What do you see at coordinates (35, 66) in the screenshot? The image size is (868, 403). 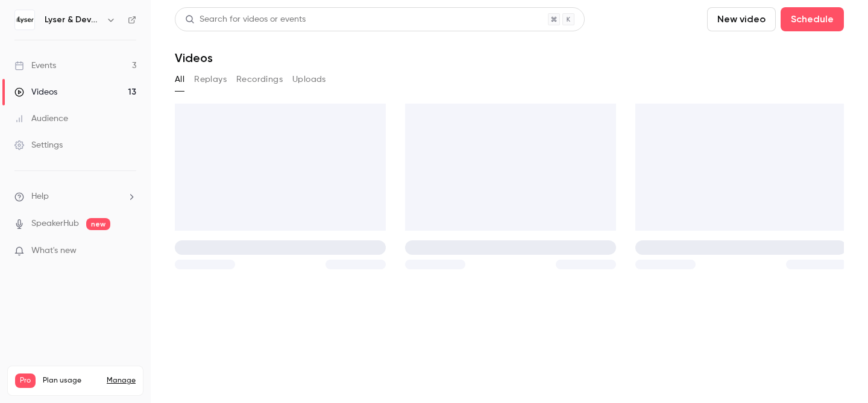 I see `div: Events` at bounding box center [35, 66].